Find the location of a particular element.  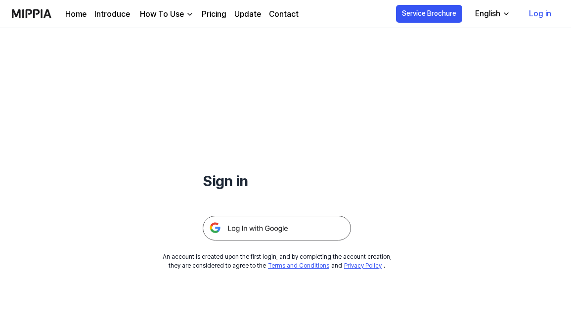

div: How To Use is located at coordinates (162, 14).